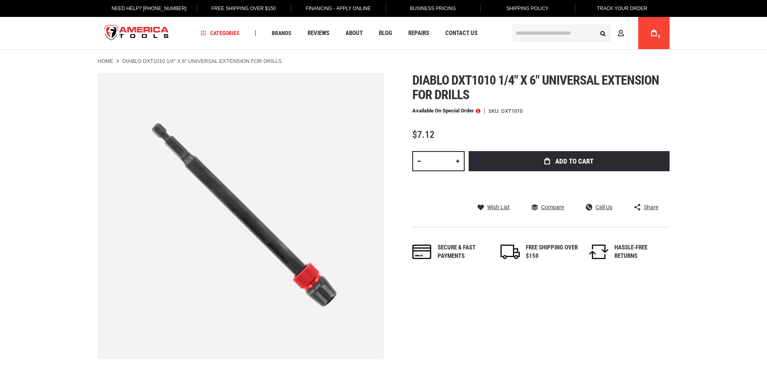  What do you see at coordinates (385, 33) in the screenshot?
I see `span: Blog` at bounding box center [385, 33].